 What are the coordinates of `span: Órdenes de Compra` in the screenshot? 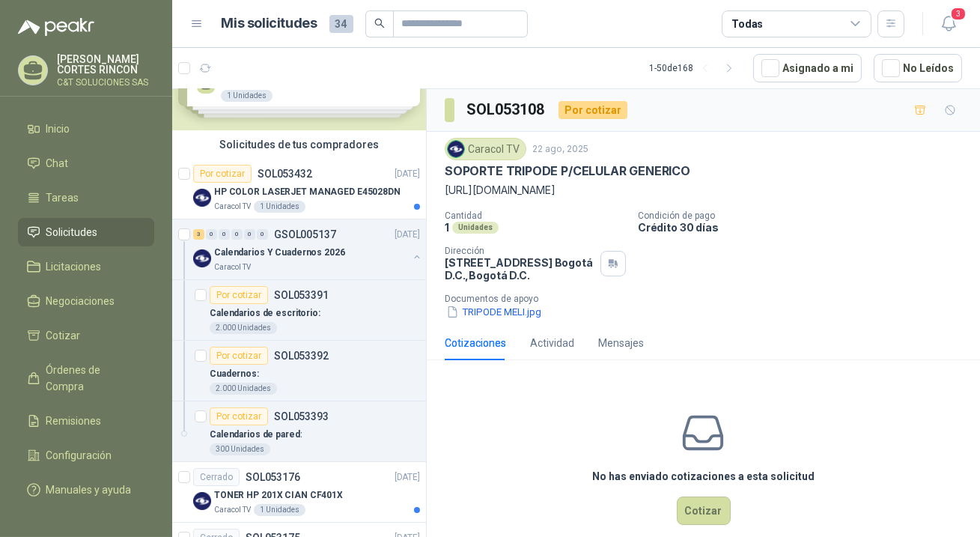 It's located at (93, 378).